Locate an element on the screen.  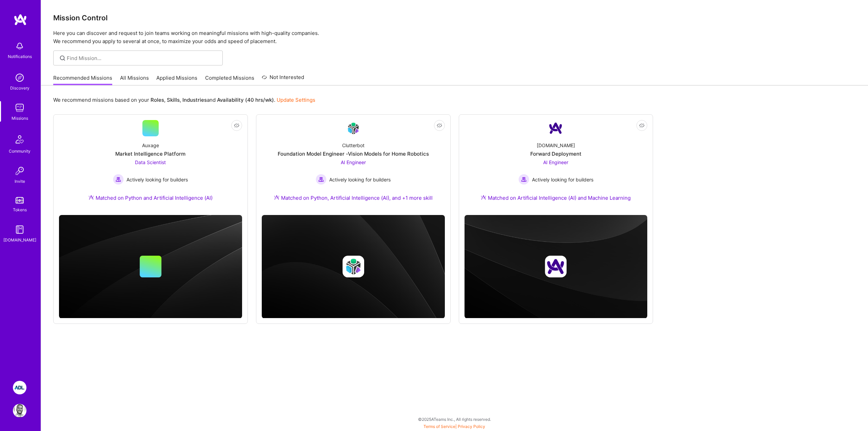
a: Company LogoClutterbotFoundation Model Engineer -Vision Models for Home RoboticsAI Engineer Activ... is located at coordinates (353, 165).